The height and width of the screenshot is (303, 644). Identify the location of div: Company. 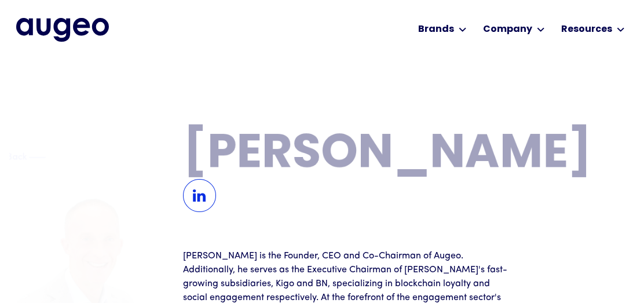
(507, 29).